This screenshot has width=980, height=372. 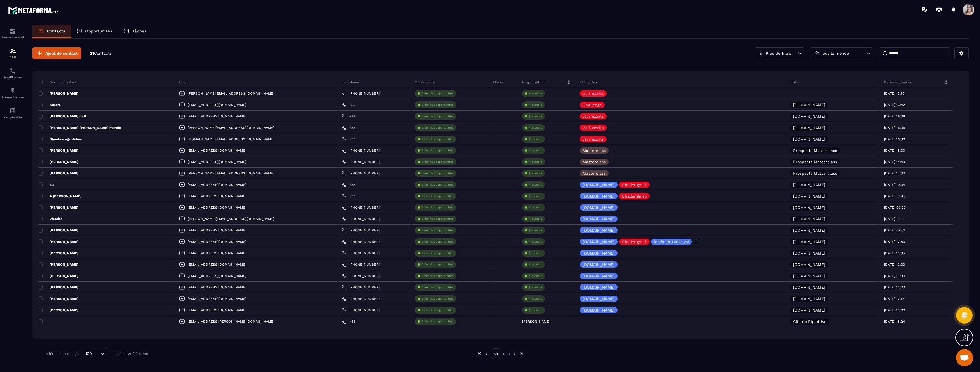 I want to click on p: CRM, so click(x=13, y=57).